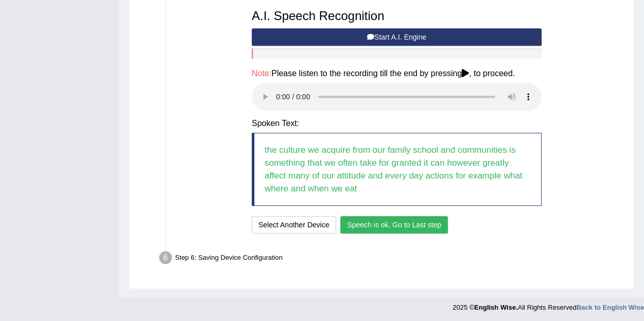 This screenshot has height=321, width=644. I want to click on h4: Spoken Text:, so click(397, 123).